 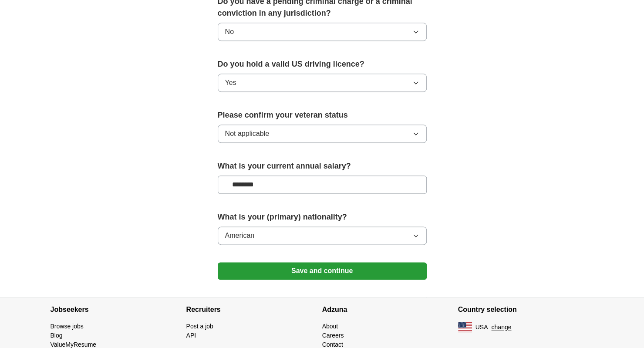 What do you see at coordinates (322, 166) in the screenshot?
I see `label: What is your current annual salary?` at bounding box center [322, 166].